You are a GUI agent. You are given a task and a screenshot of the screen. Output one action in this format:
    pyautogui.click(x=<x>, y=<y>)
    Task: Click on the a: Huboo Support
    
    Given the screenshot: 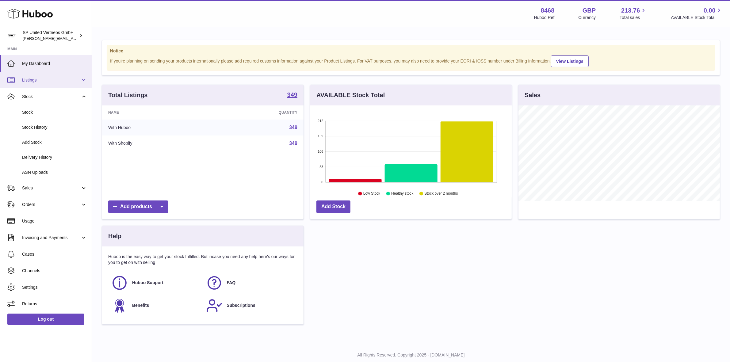 What is the action you would take?
    pyautogui.click(x=155, y=283)
    